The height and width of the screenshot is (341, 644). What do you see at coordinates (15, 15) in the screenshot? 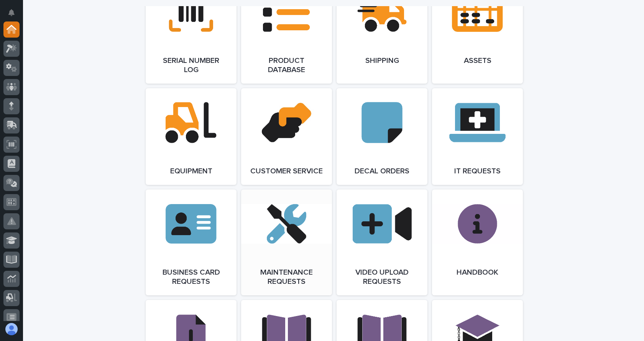
I see `div: Notifications` at bounding box center [15, 15].